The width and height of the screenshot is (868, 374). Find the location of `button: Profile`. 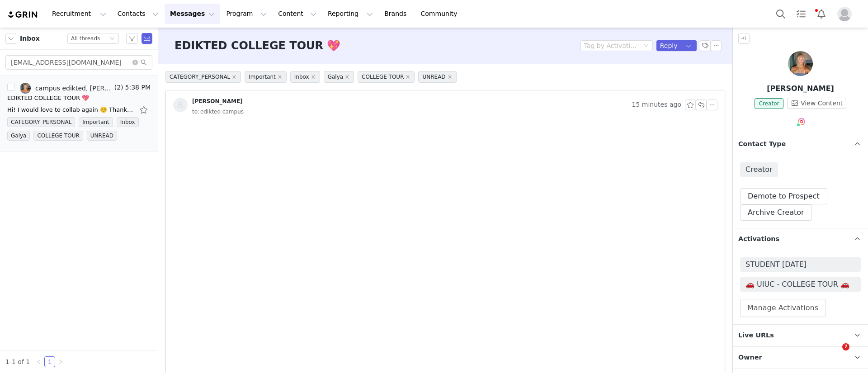

button: Profile is located at coordinates (847, 14).